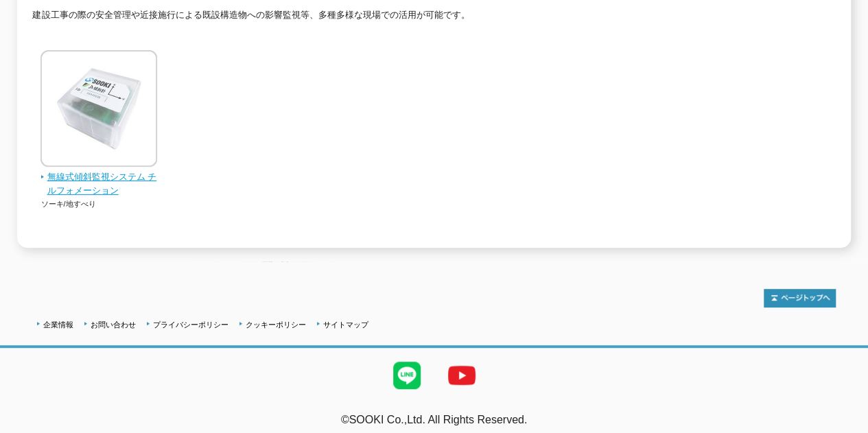 The width and height of the screenshot is (868, 433). Describe the element at coordinates (99, 177) in the screenshot. I see `a: 無線式傾斜監視システム チルフォメーション` at that location.